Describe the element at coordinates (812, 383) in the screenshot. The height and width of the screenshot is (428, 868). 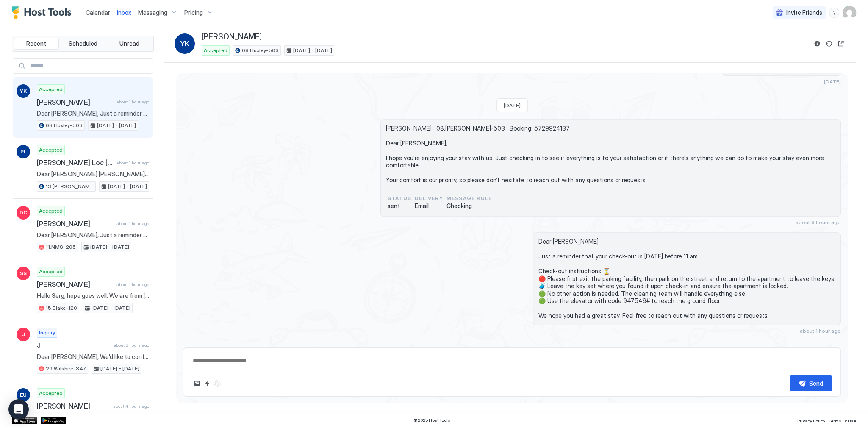
I see `button: Send` at that location.